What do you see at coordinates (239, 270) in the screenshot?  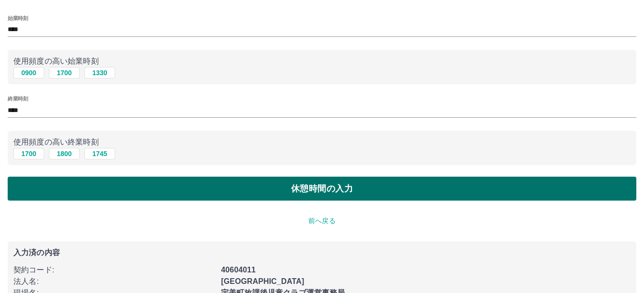 I see `b: 40604011` at bounding box center [239, 270].